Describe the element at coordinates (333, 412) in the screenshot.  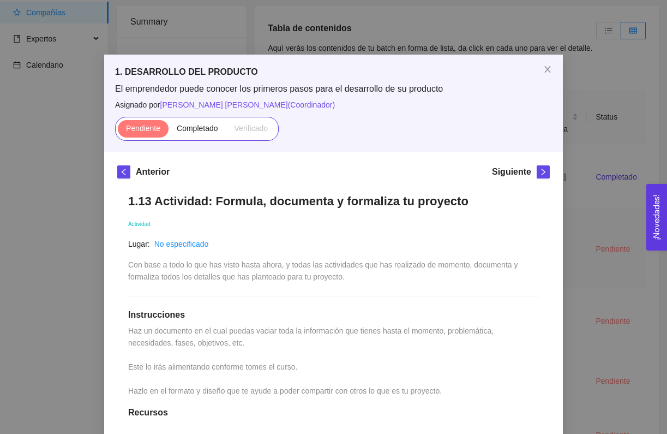
I see `h1: Recursos` at that location.